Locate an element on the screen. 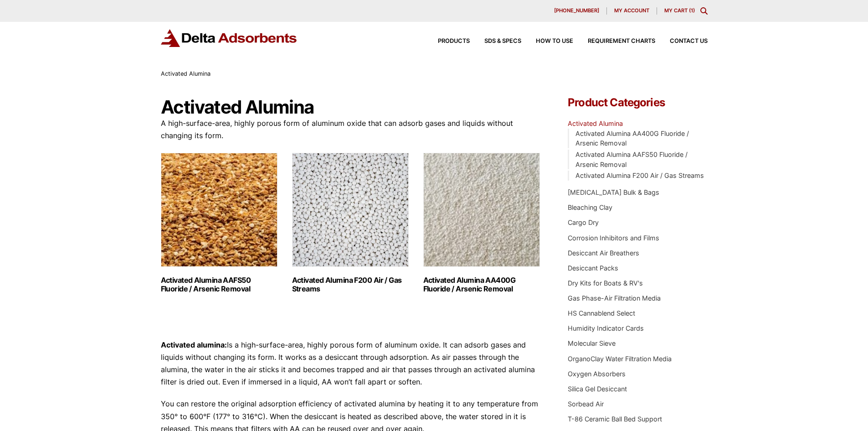 Image resolution: width=868 pixels, height=431 pixels. a: Oxygen Absorbers is located at coordinates (597, 373).